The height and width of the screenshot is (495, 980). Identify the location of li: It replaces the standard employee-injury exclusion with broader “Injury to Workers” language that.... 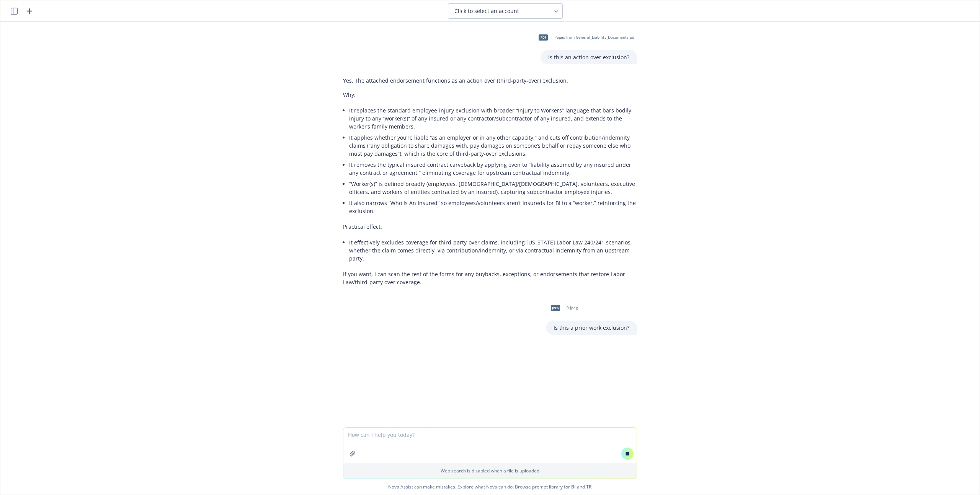
(493, 118).